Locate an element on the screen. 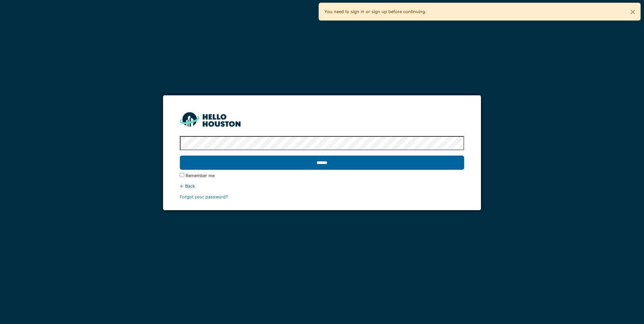 This screenshot has width=644, height=324. button: Close is located at coordinates (632, 12).